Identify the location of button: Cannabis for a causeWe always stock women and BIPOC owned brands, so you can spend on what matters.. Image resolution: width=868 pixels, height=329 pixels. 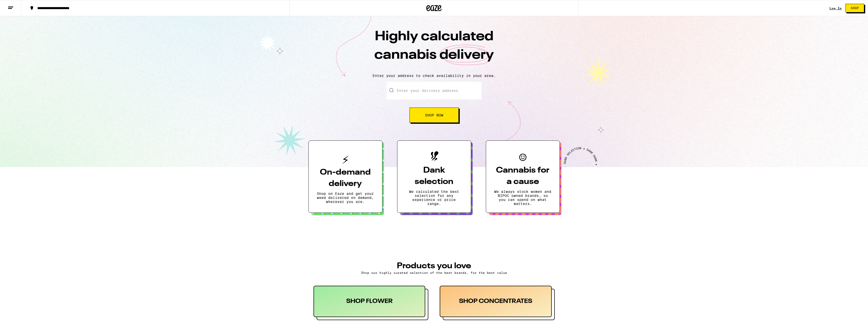
(523, 177).